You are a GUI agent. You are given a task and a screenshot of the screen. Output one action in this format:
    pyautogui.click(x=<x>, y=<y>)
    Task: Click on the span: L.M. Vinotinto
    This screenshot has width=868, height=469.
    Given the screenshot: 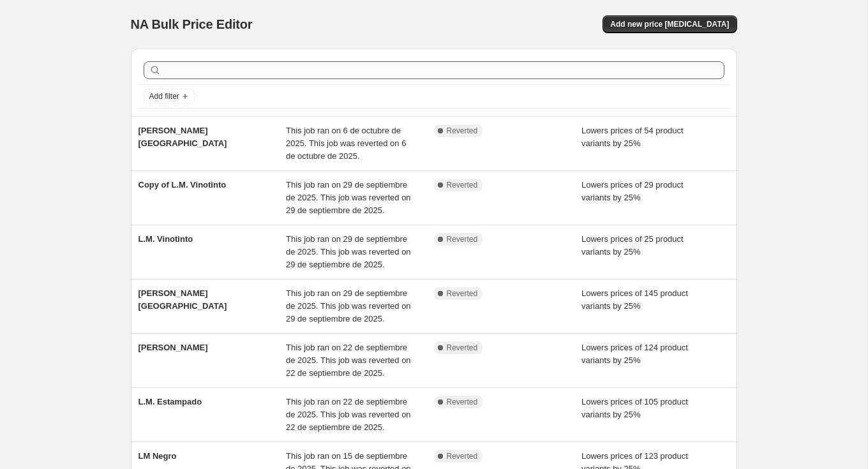 What is the action you would take?
    pyautogui.click(x=166, y=239)
    